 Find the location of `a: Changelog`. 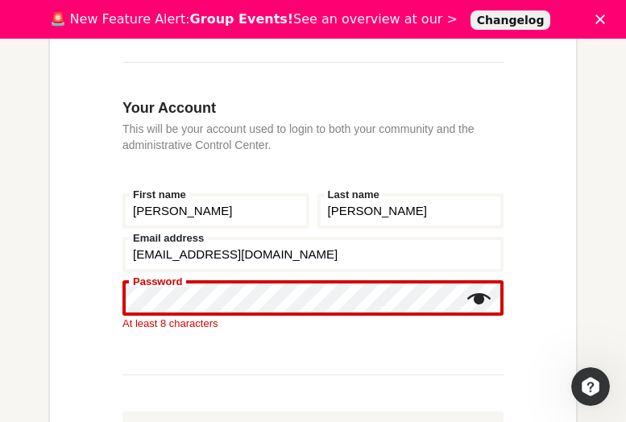

a: Changelog is located at coordinates (511, 20).